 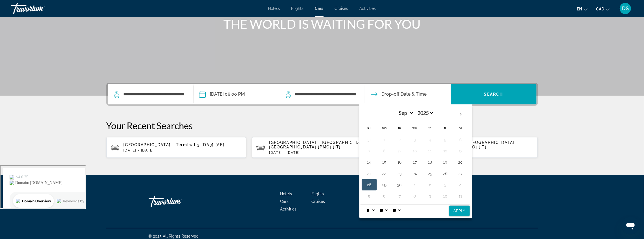 I want to click on button: Pickup date: Sep 14, 2025 08:00 PM, so click(x=222, y=94).